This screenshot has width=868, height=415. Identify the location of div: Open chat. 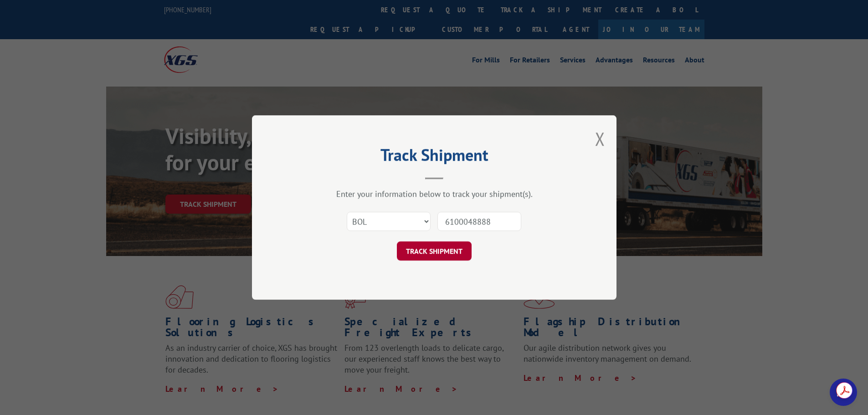
(843, 392).